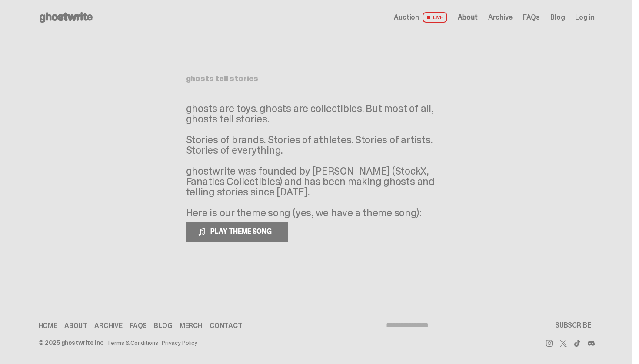  Describe the element at coordinates (179, 343) in the screenshot. I see `a: Privacy Policy` at that location.